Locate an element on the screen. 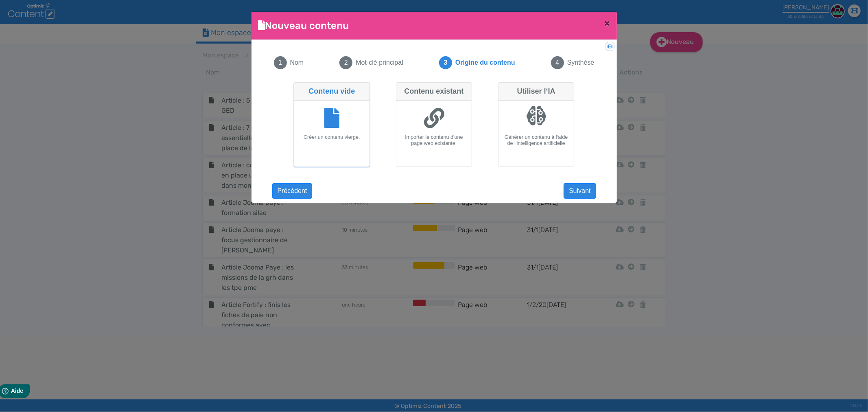  div: Contenu vide is located at coordinates (331, 92).